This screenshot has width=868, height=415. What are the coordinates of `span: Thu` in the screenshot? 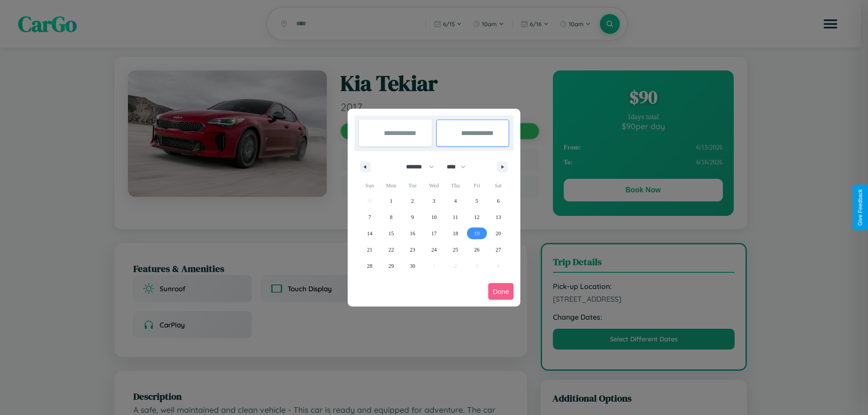 It's located at (456, 186).